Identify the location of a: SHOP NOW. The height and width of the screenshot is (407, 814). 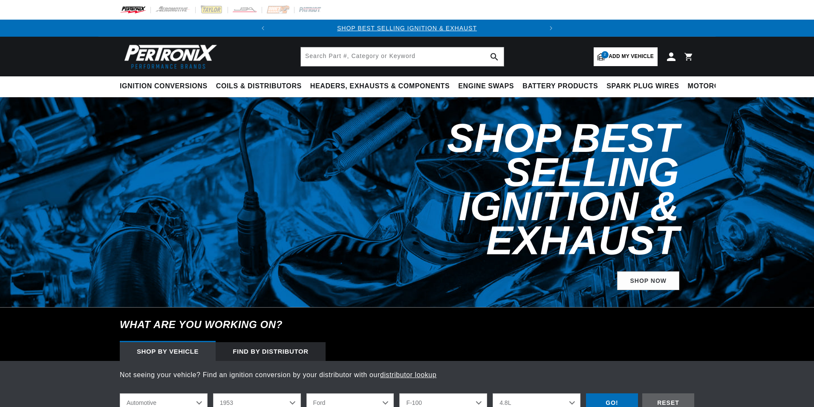
(648, 280).